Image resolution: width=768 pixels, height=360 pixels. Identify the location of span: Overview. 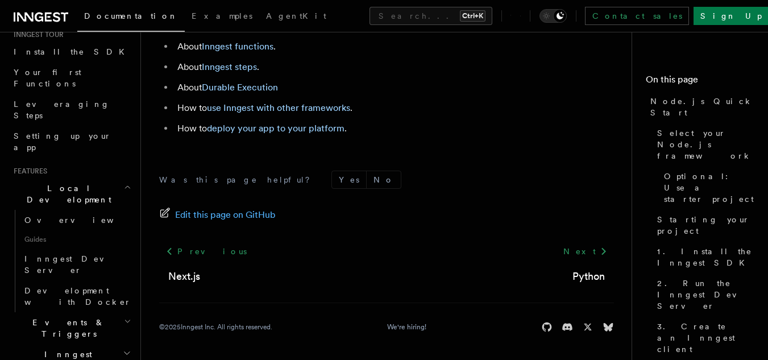
(83, 220).